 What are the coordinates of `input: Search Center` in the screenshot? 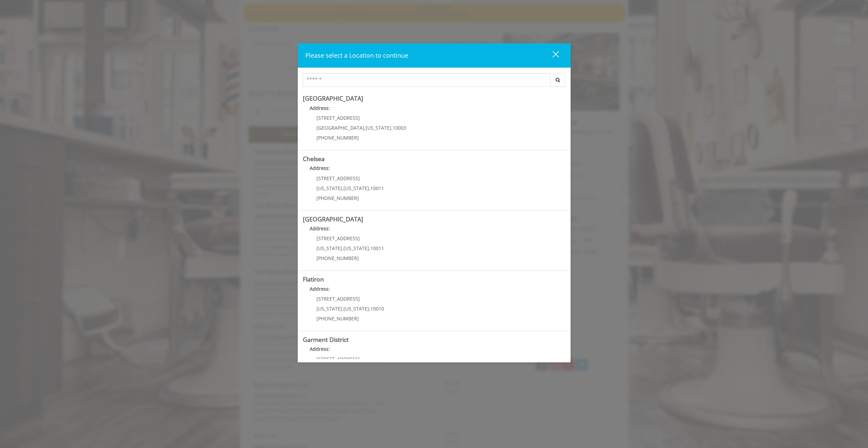 It's located at (426, 80).